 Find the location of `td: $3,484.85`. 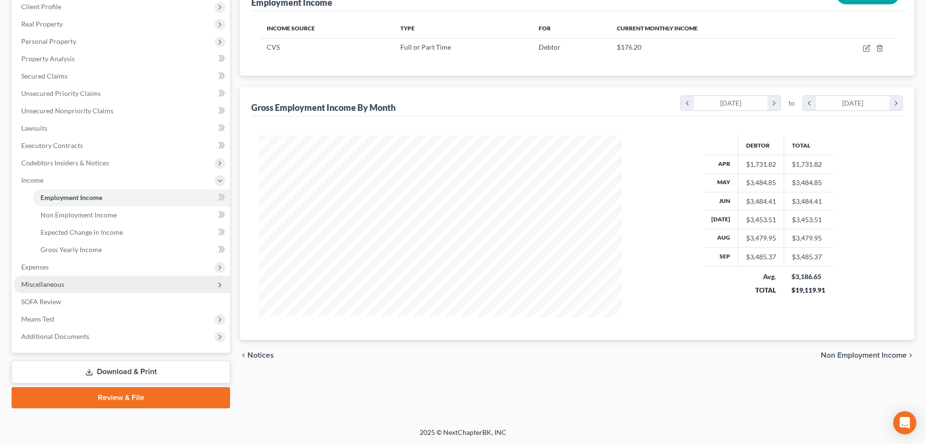

td: $3,484.85 is located at coordinates (808, 183).